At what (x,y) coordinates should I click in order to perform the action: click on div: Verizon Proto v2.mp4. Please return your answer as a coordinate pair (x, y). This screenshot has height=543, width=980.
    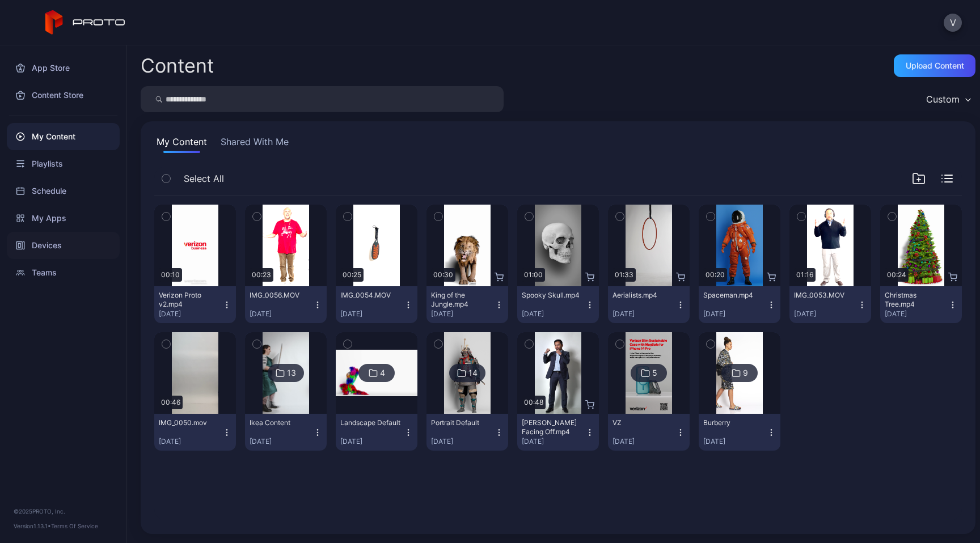
    Looking at the image, I should click on (190, 300).